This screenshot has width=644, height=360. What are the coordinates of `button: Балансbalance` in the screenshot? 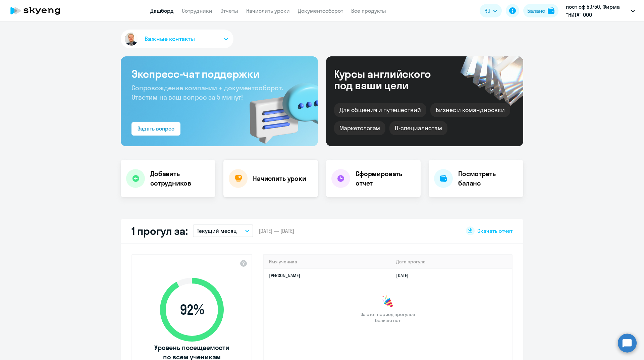 It's located at (541, 11).